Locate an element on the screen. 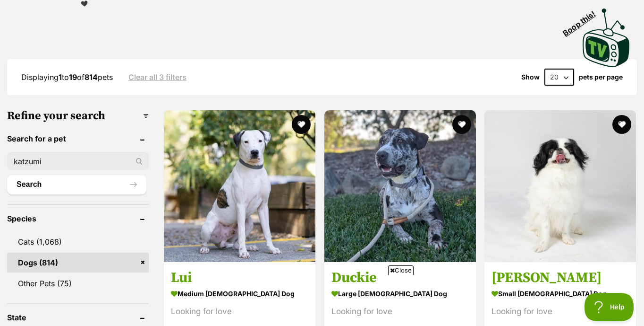 The image size is (644, 326). a: Cats (1,068) is located at coordinates (78, 242).